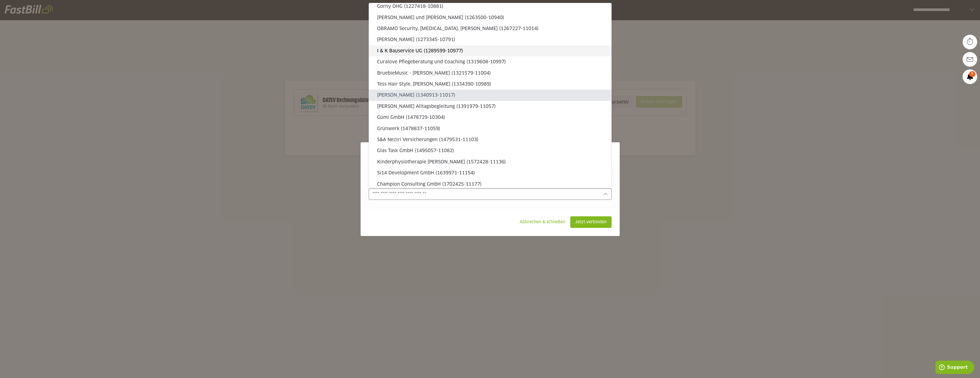 This screenshot has height=378, width=980. Describe the element at coordinates (490, 117) in the screenshot. I see `sl-option: Gümi GmbH (1478729-10304)` at that location.